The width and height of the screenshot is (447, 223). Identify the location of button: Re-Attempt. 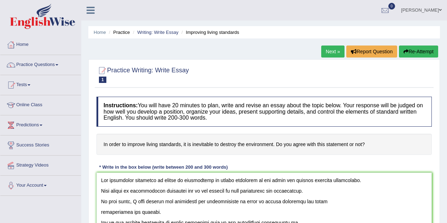
(418, 52).